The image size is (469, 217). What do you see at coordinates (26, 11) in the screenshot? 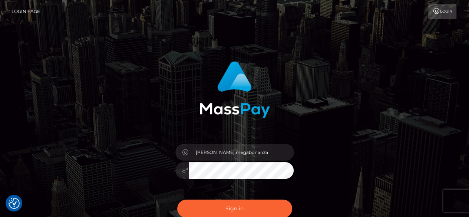
I see `a: Login Page` at bounding box center [26, 11].